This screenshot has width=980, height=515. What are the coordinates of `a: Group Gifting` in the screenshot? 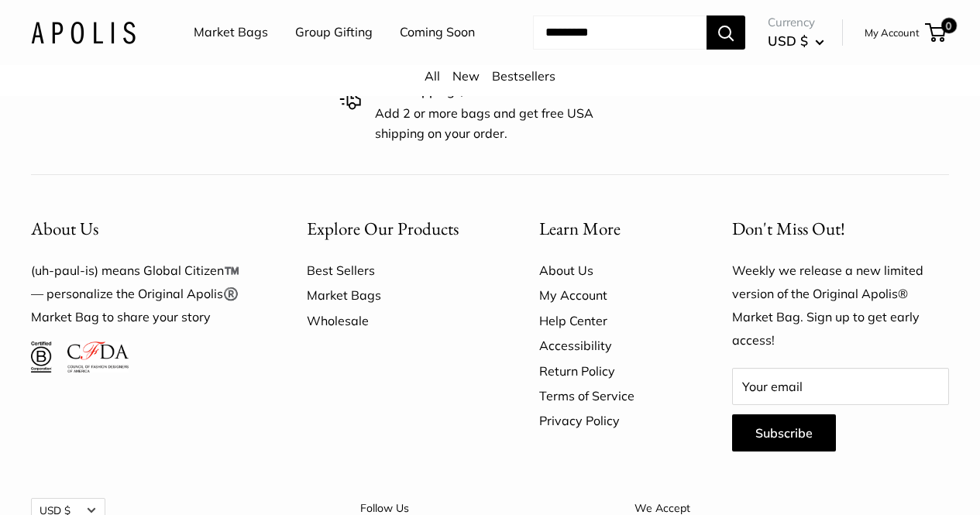 It's located at (334, 33).